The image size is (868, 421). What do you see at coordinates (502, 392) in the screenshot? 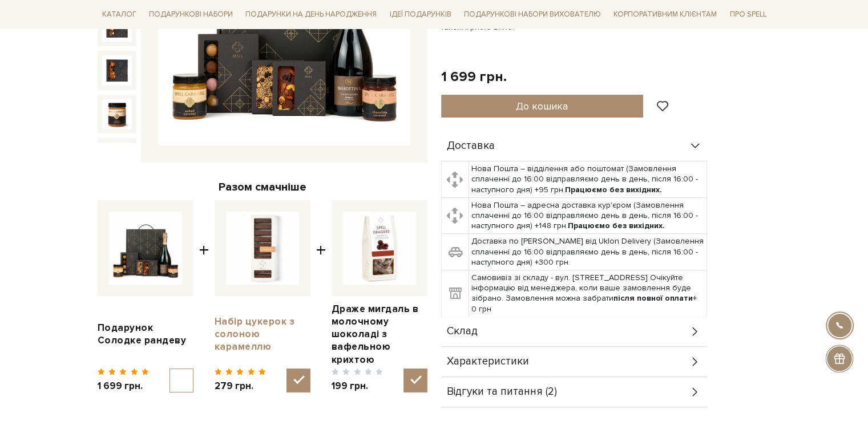
I see `span: Відгуки та питання (2)` at bounding box center [502, 392].